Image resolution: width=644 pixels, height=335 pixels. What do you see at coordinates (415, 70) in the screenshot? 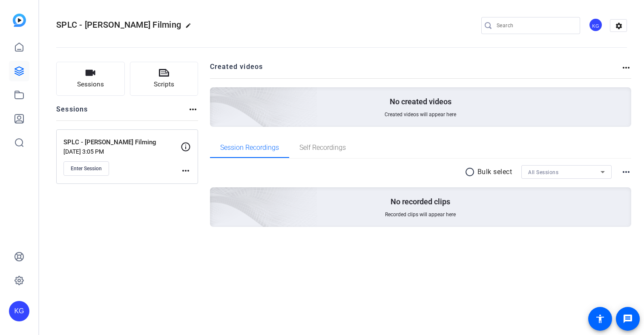
I see `h2: Created videos` at bounding box center [415, 70].